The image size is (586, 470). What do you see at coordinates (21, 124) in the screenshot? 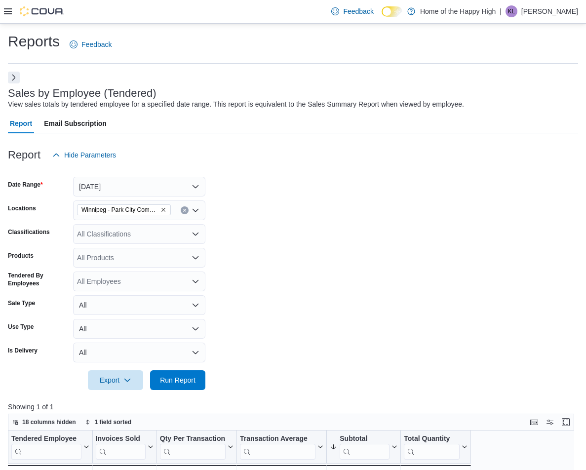
I see `span: Report` at bounding box center [21, 124].